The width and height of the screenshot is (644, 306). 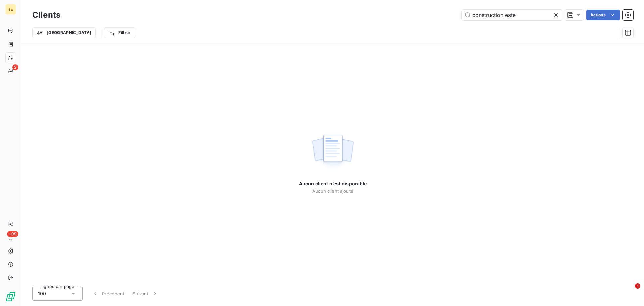 I want to click on span: Aucun client n’est disponible, so click(x=333, y=184).